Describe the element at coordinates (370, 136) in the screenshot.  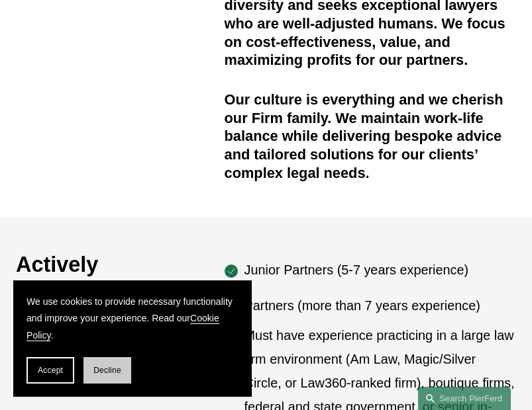
I see `h4: Our culture is everything and we cherish our Firm family. We maintain work-life balance while del...` at that location.